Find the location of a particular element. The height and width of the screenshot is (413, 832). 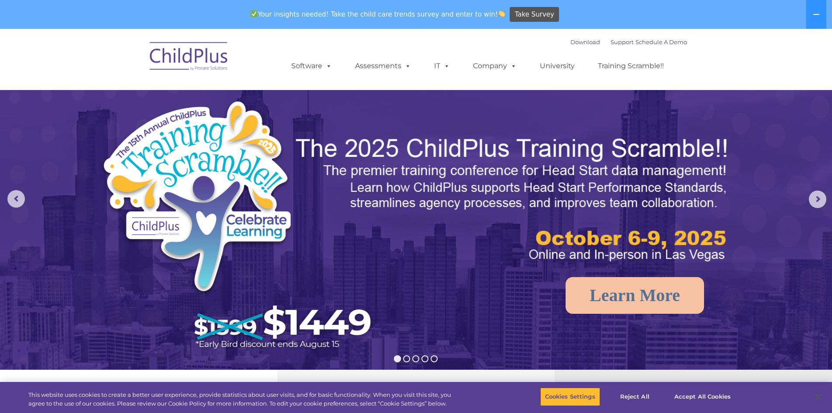

a: University is located at coordinates (558, 66).